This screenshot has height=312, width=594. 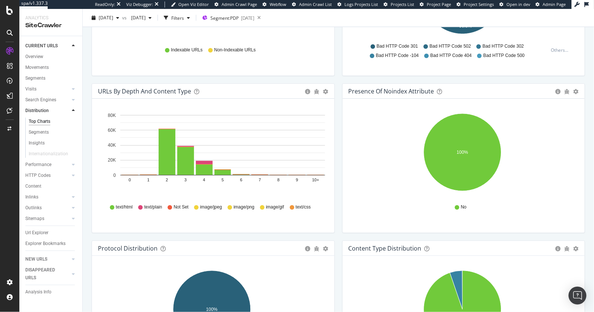 I want to click on div: Insights, so click(x=37, y=143).